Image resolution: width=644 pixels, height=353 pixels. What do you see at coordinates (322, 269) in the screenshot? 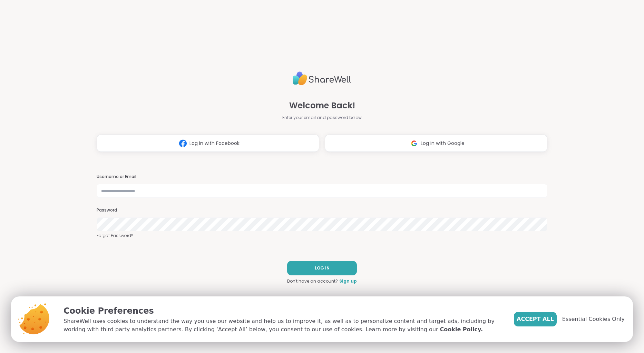
I see `button: LOG IN` at bounding box center [322, 269].